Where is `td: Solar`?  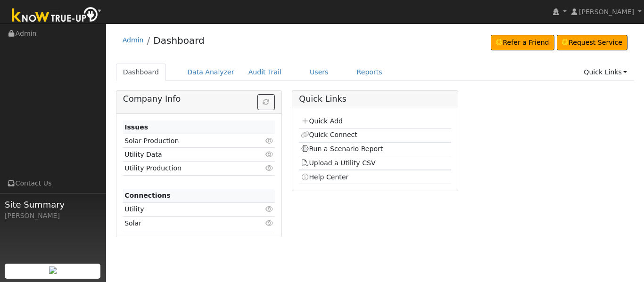 td: Solar is located at coordinates (187, 223).